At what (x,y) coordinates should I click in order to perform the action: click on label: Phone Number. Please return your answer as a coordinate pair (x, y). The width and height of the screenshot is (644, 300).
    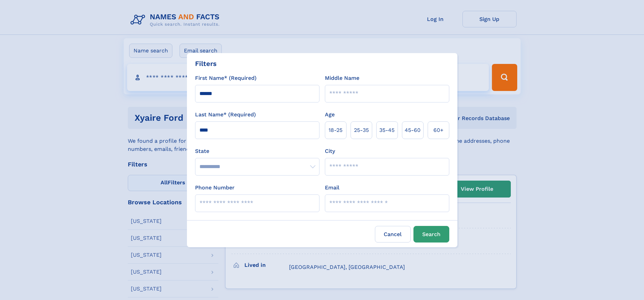
    Looking at the image, I should click on (215, 188).